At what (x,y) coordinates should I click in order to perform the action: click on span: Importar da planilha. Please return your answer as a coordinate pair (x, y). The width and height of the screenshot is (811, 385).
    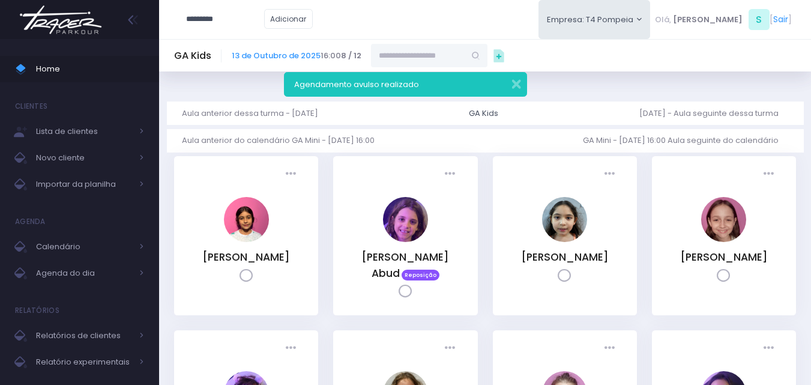
    Looking at the image, I should click on (84, 184).